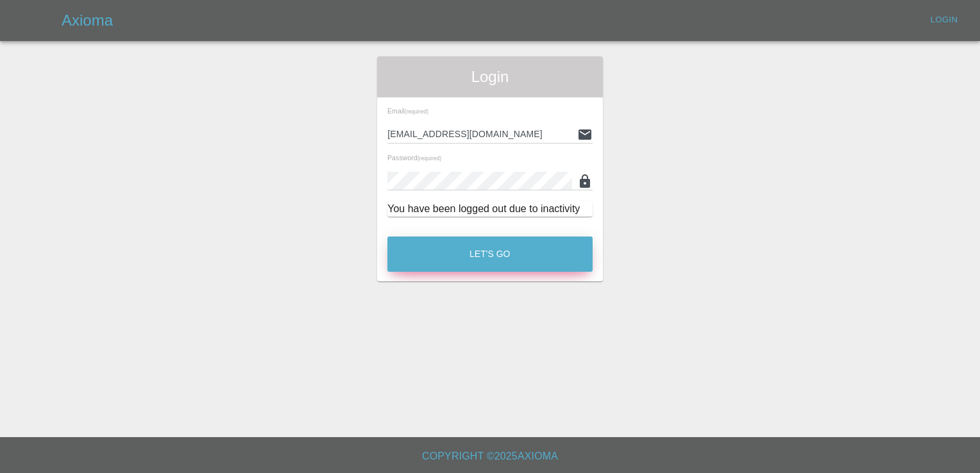 The width and height of the screenshot is (980, 473). Describe the element at coordinates (414, 158) in the screenshot. I see `span: Password` at that location.